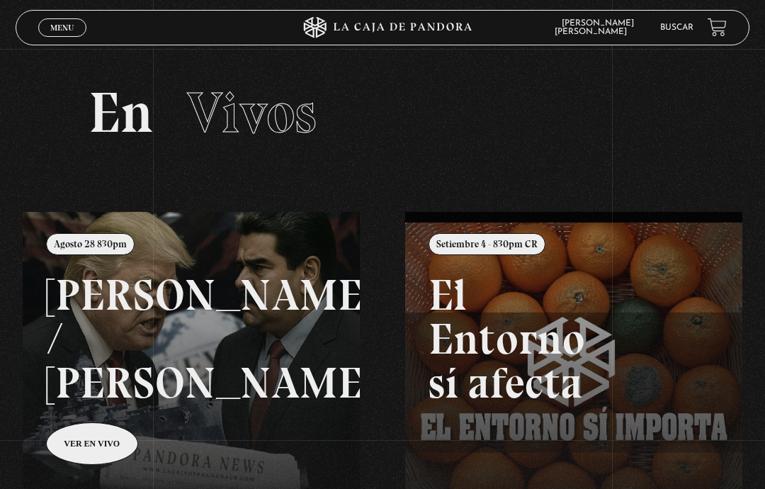  I want to click on span: Vivos, so click(251, 113).